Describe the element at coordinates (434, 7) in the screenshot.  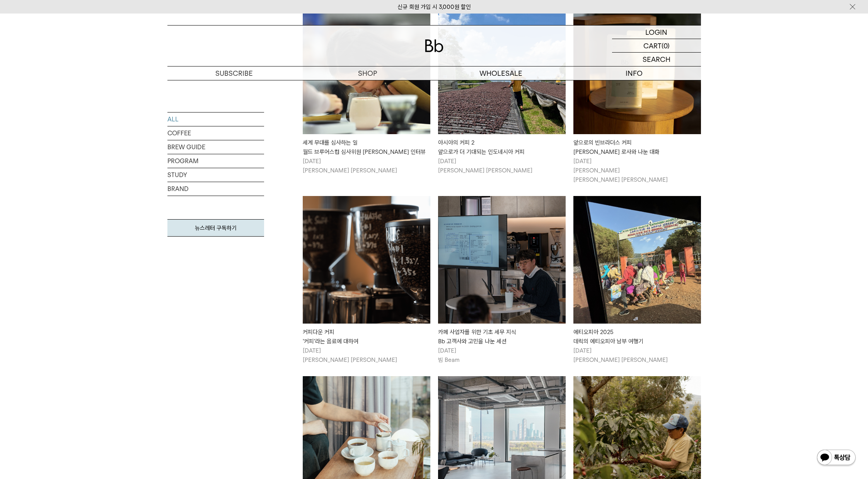
I see `a: 신규 회원 가입 시 3,000원 할인` at that location.